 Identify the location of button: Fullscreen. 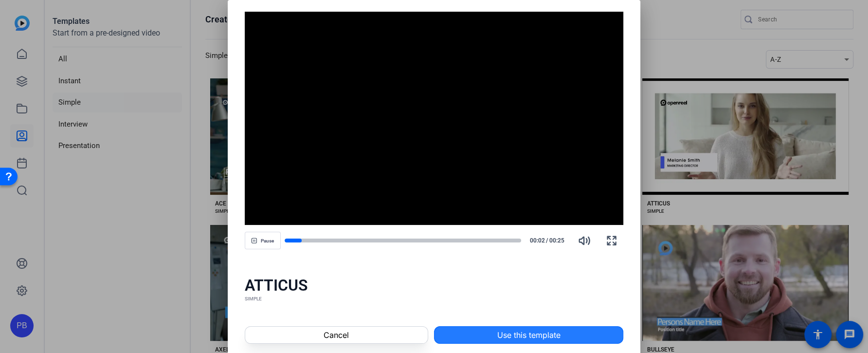
(612, 240).